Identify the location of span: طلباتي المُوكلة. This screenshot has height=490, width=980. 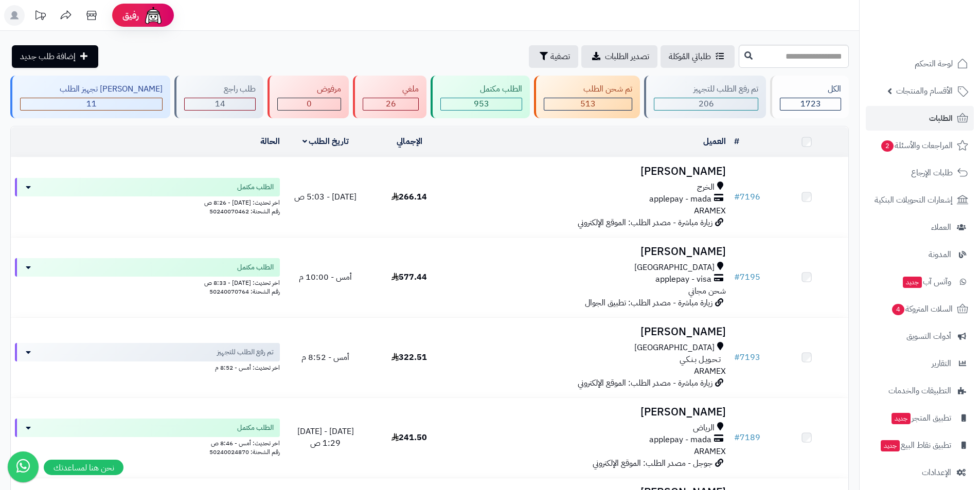
(690, 57).